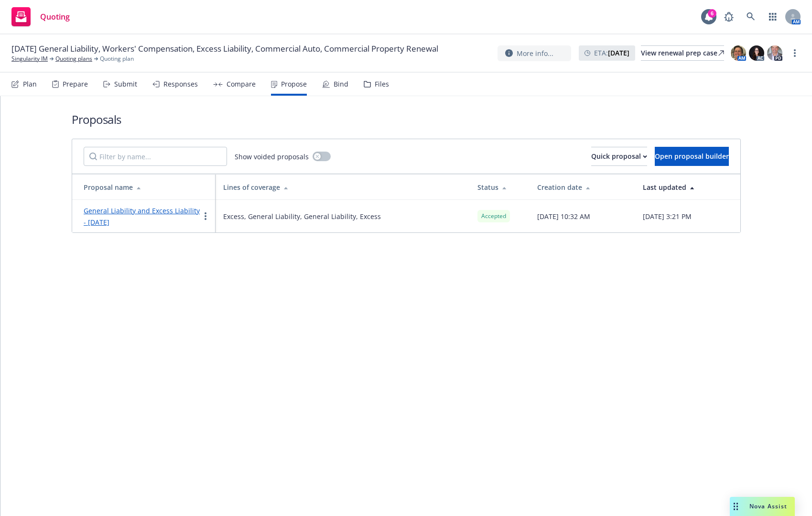 Image resolution: width=812 pixels, height=516 pixels. I want to click on span: Show voided proposals, so click(271, 157).